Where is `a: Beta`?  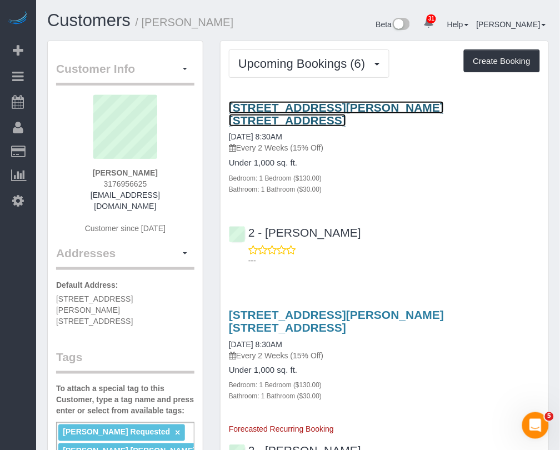 a: Beta is located at coordinates (393, 24).